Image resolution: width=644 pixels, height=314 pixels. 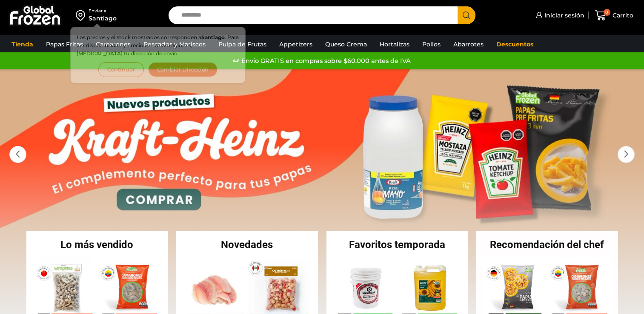 I want to click on h2: Novedades, so click(x=247, y=245).